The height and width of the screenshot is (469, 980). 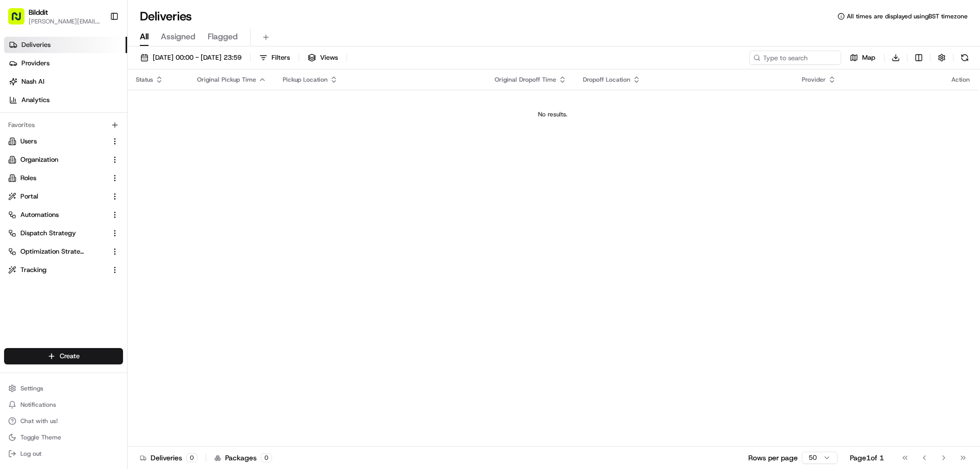 I want to click on div: Page 1 of 1, so click(x=867, y=458).